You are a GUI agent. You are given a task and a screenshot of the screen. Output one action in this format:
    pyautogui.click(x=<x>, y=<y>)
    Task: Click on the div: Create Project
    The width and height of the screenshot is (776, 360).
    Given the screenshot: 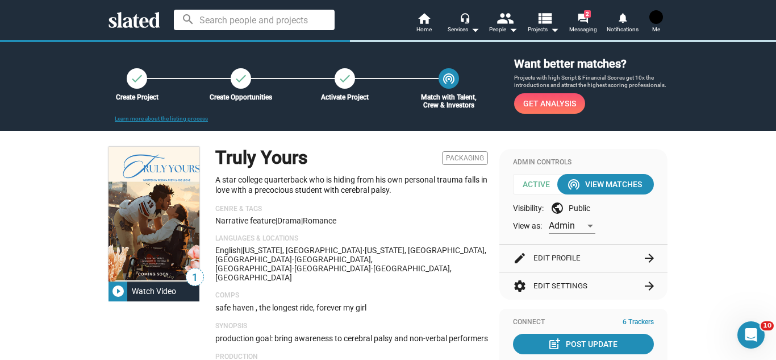 What is the action you would take?
    pyautogui.click(x=137, y=97)
    